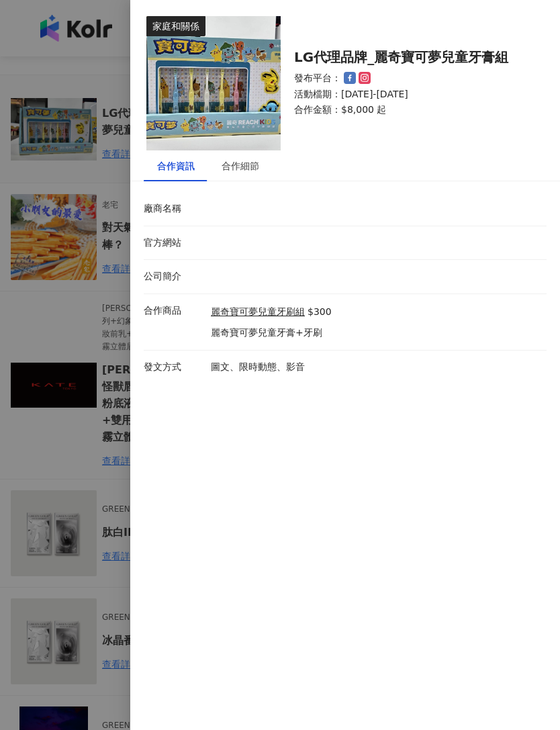 This screenshot has height=730, width=560. Describe the element at coordinates (412, 57) in the screenshot. I see `div: LG代理品牌_麗奇寶可夢兒童牙膏組` at that location.